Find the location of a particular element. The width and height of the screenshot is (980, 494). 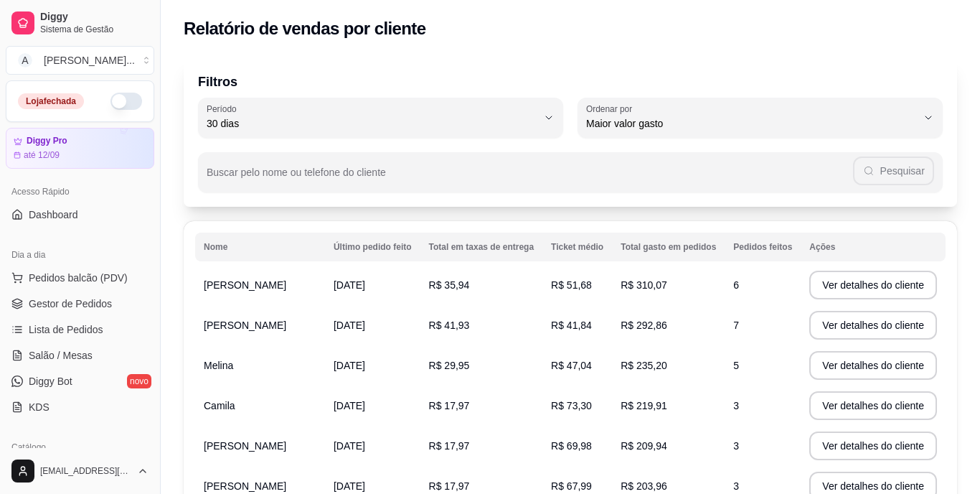

span: A is located at coordinates (25, 61).